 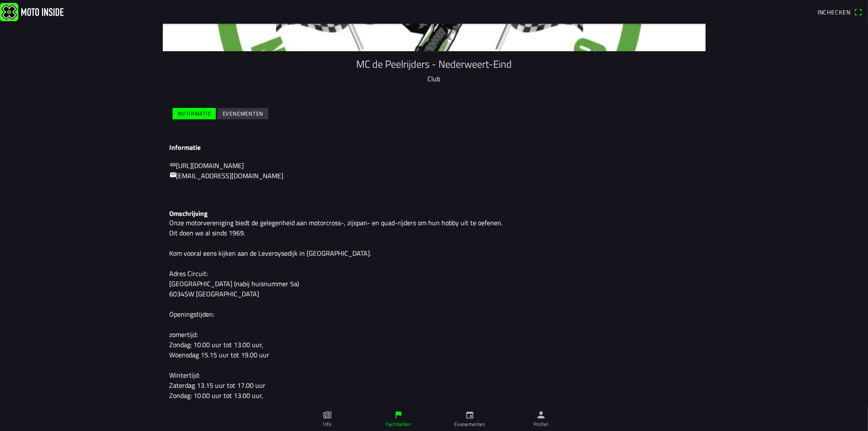 I want to click on h3: Omschrijving, so click(x=434, y=214).